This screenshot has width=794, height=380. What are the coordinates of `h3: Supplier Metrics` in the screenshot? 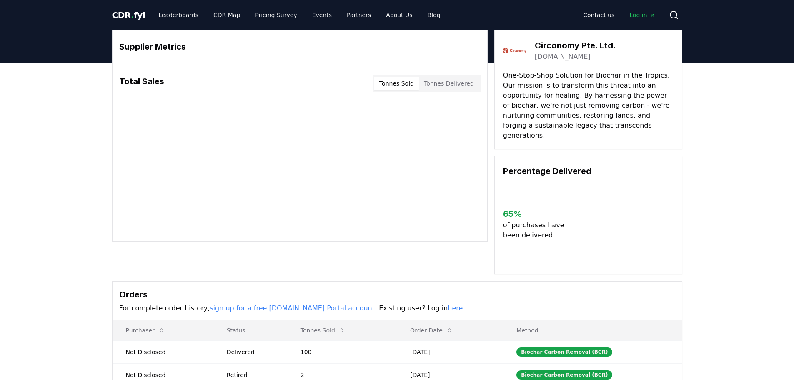 It's located at (300, 47).